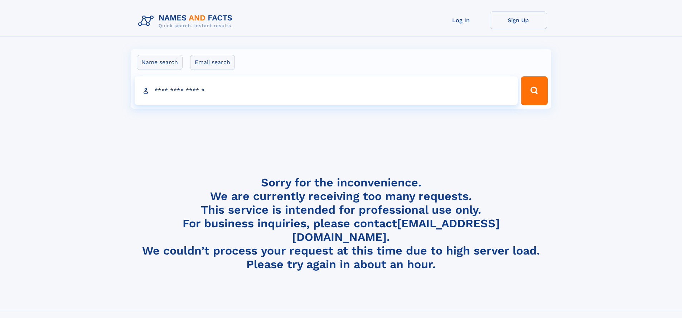  I want to click on h4: Sorry for the inconvenience. We are currently receiving too many requests. This service is intend..., so click(341, 223).